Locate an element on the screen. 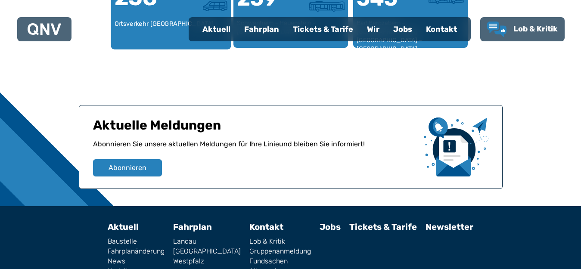  div: Kontakt is located at coordinates (441, 29).